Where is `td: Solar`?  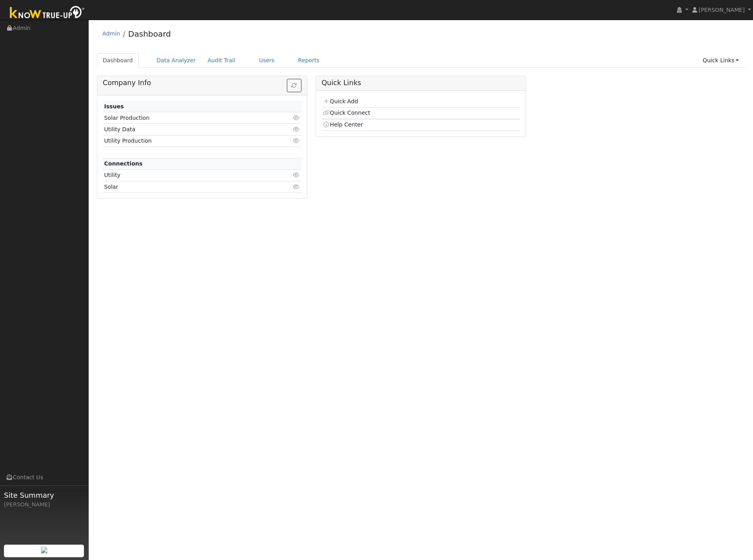 td: Solar is located at coordinates (186, 187).